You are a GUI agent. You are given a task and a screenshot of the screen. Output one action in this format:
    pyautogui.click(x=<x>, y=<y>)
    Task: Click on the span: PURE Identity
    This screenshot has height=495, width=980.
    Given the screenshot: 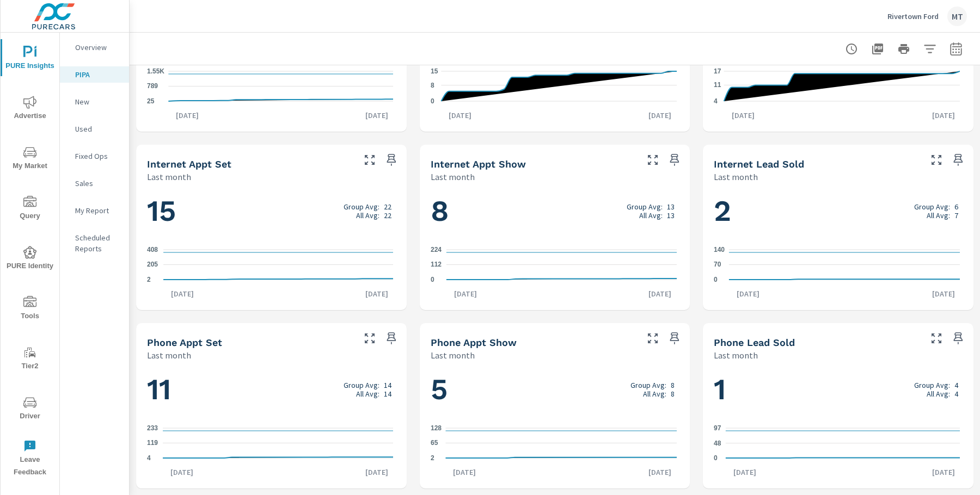 What is the action you would take?
    pyautogui.click(x=30, y=259)
    